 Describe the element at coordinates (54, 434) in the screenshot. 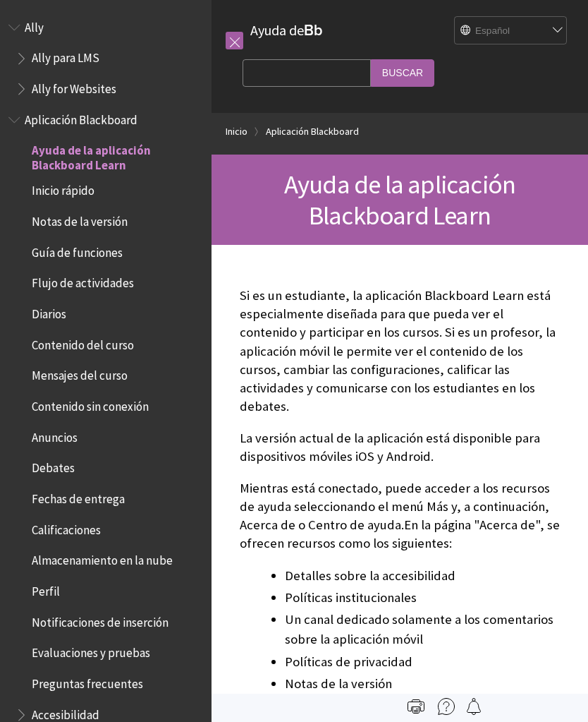

I see `span: Anuncios` at that location.